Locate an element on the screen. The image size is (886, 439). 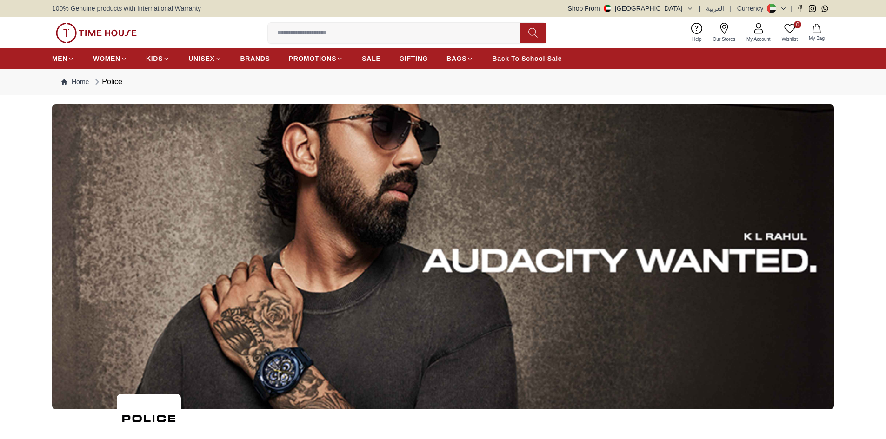
span: Wishlist is located at coordinates (789, 39).